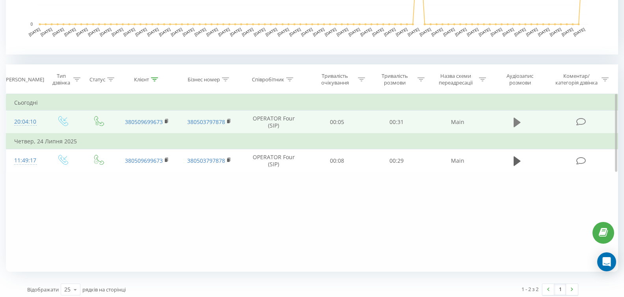 The image size is (624, 297). Describe the element at coordinates (397, 161) in the screenshot. I see `td: 00:29` at that location.